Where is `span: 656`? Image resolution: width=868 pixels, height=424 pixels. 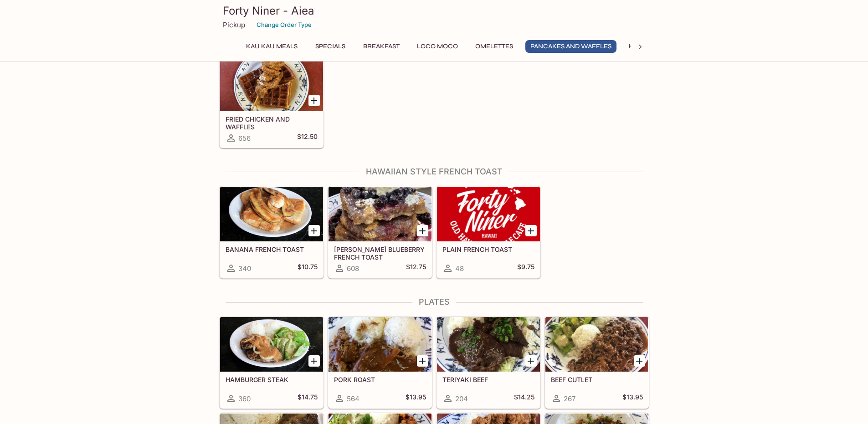
span: 656 is located at coordinates (245, 138).